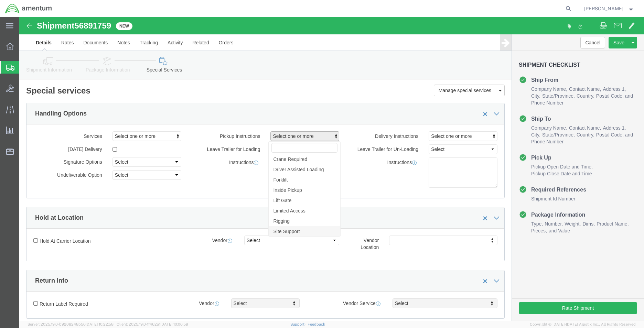  Describe the element at coordinates (70, 324) in the screenshot. I see `span: Server: 2025.19.0-b9208248b56` at that location.